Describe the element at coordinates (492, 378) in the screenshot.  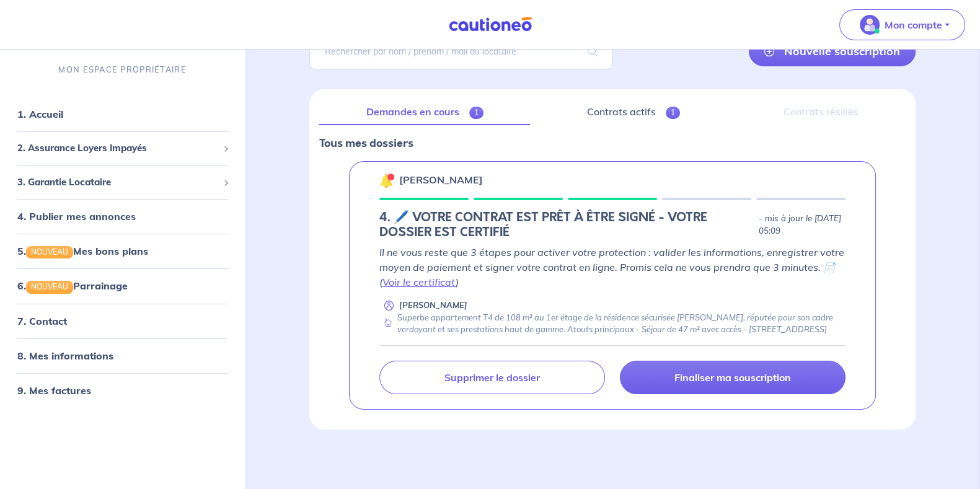
I see `a: Supprimer le dossier` at that location.